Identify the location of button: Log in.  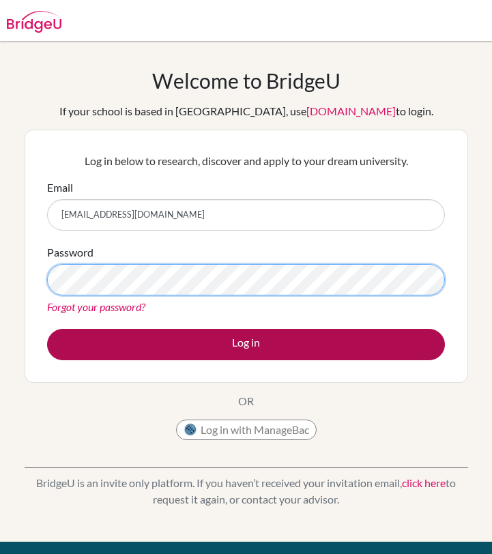
(246, 345).